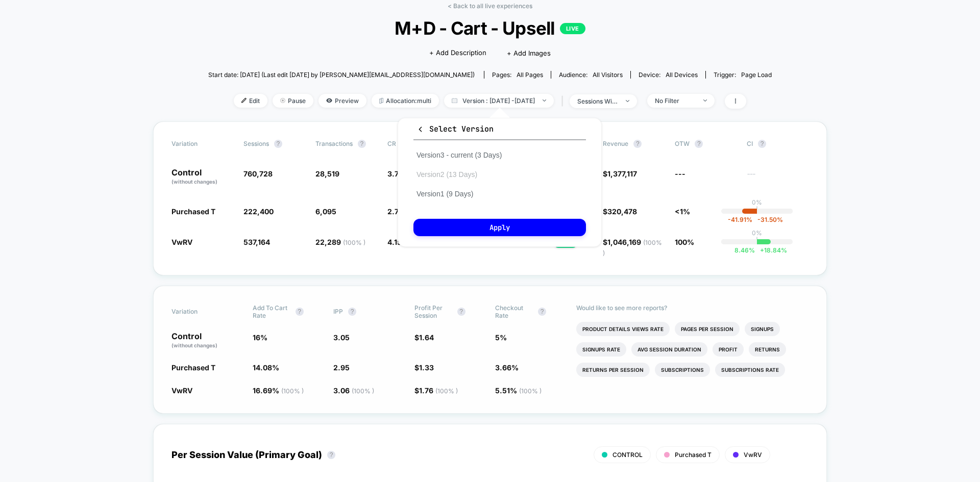 This screenshot has height=482, width=980. Describe the element at coordinates (518, 75) in the screenshot. I see `div: Pages:` at that location.